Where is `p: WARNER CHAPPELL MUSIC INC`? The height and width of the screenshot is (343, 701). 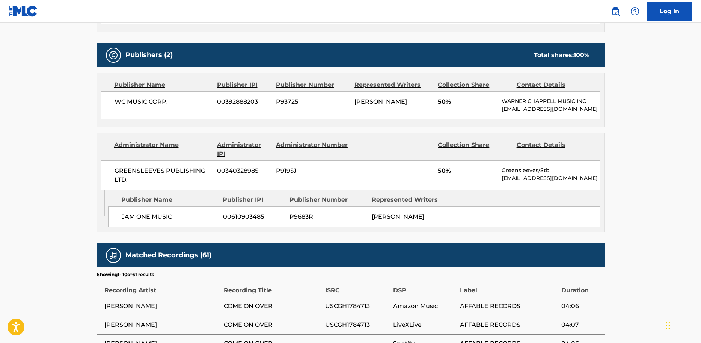 p: WARNER CHAPPELL MUSIC INC is located at coordinates (551, 101).